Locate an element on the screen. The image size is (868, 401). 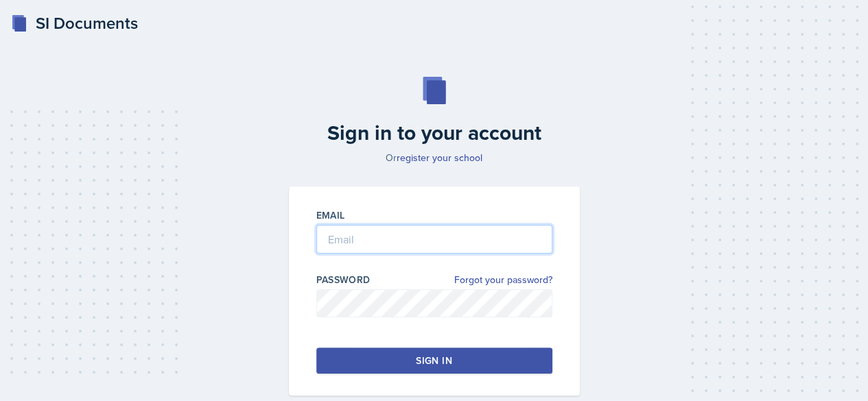
label: Email is located at coordinates (331, 215).